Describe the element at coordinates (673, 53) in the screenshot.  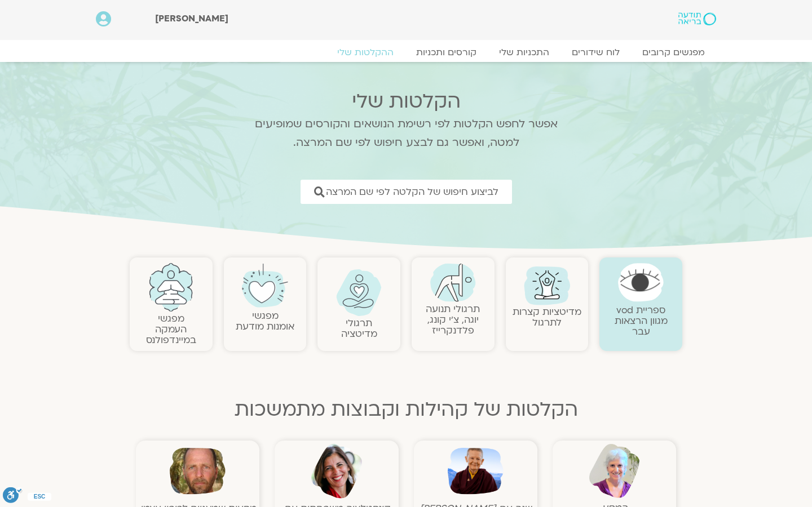
I see `a: מפגשים קרובים` at that location.